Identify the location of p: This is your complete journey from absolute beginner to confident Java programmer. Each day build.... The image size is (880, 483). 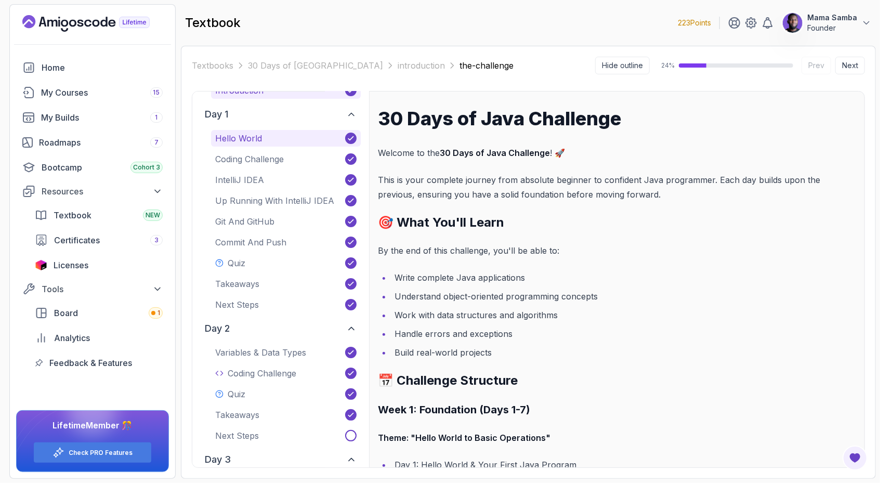
(617, 187).